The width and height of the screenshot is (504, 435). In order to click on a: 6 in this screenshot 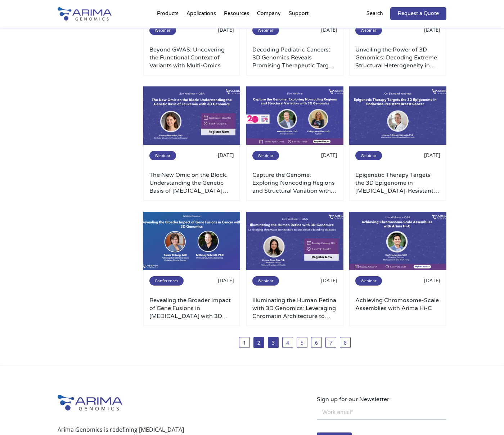, I will do `click(316, 342)`.